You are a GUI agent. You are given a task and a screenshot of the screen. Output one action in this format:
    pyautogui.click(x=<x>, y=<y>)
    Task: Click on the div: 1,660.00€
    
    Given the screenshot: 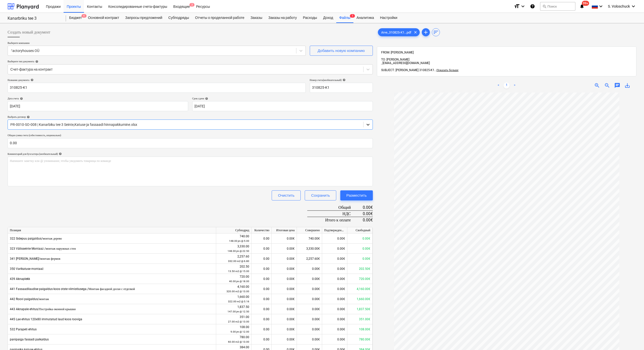 What is the action you would take?
    pyautogui.click(x=360, y=299)
    